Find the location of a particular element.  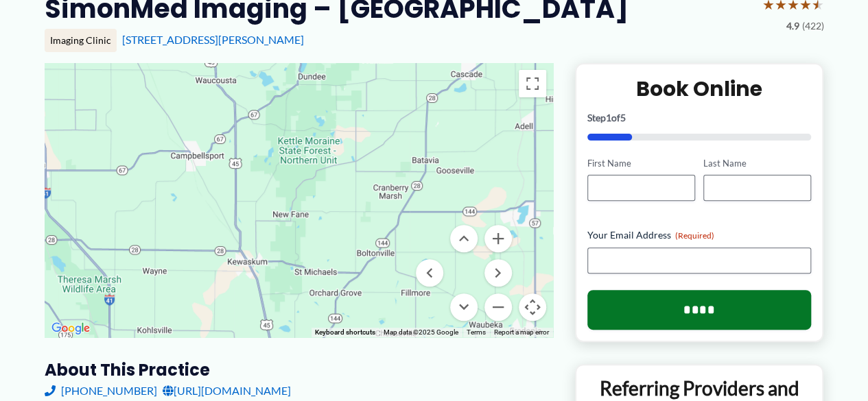

a: Terms (opens in new tab) is located at coordinates (476, 332).